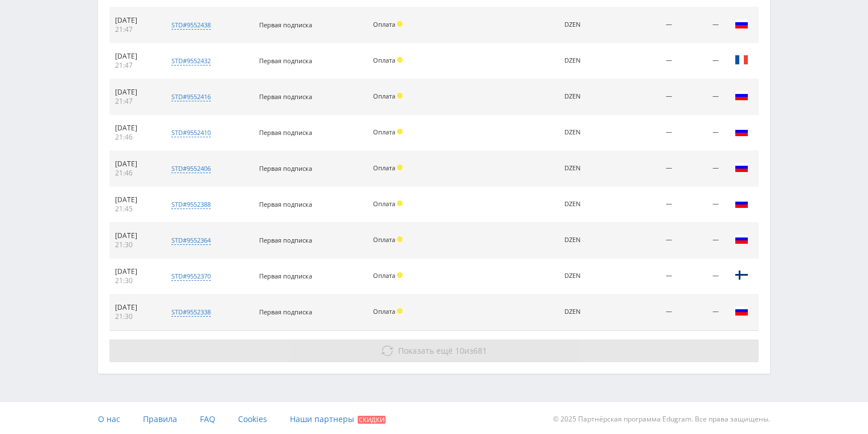  Describe the element at coordinates (191, 277) in the screenshot. I see `div: std#9552370` at that location.